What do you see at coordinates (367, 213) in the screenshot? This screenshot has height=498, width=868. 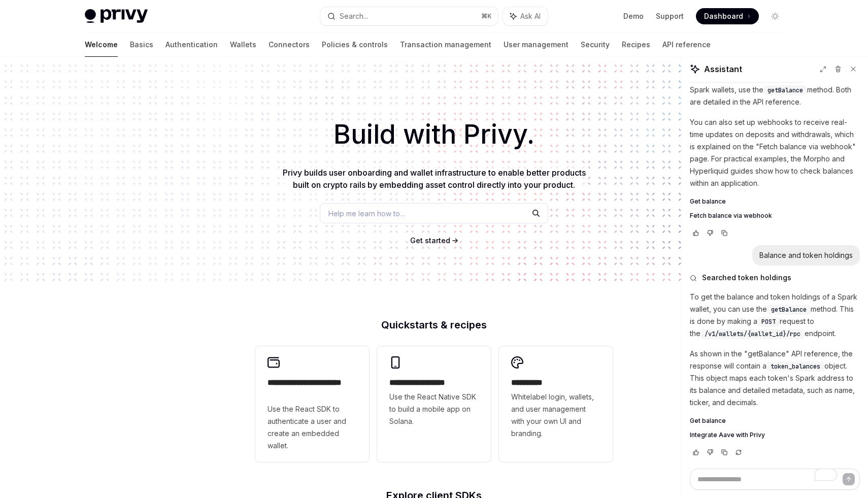 I see `span: Help me learn how to…` at bounding box center [367, 213].